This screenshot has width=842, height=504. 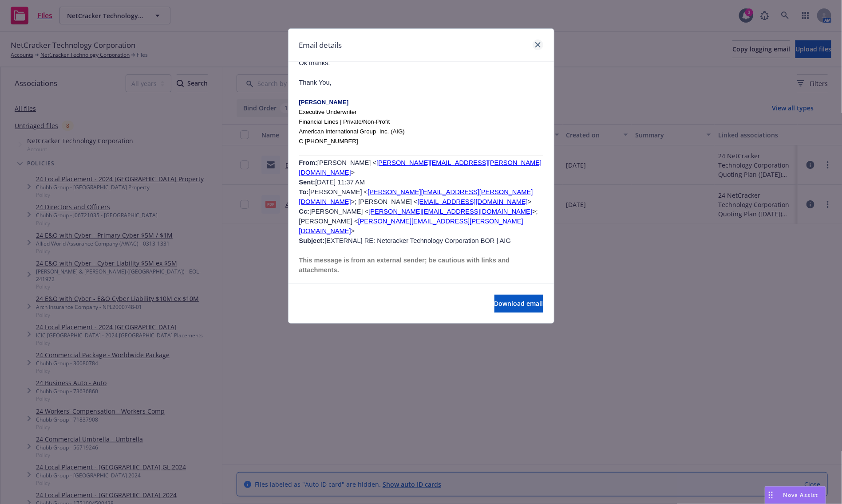 I want to click on div: Drag to move, so click(x=771, y=496).